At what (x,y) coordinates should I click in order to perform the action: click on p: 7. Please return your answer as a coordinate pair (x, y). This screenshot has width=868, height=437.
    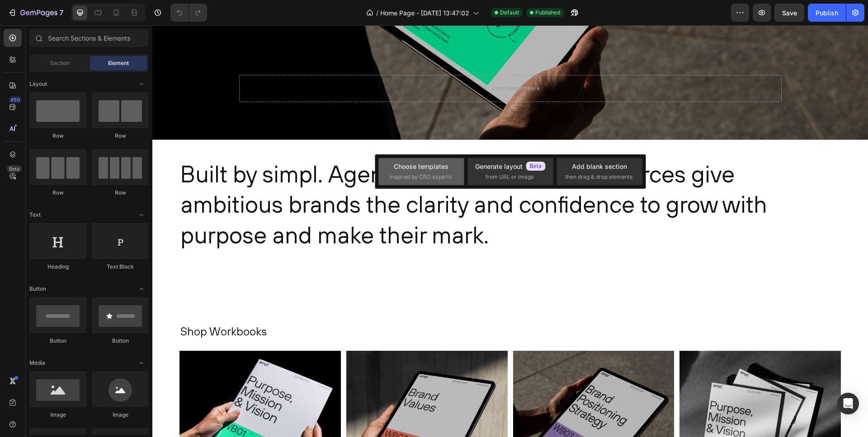
    Looking at the image, I should click on (61, 13).